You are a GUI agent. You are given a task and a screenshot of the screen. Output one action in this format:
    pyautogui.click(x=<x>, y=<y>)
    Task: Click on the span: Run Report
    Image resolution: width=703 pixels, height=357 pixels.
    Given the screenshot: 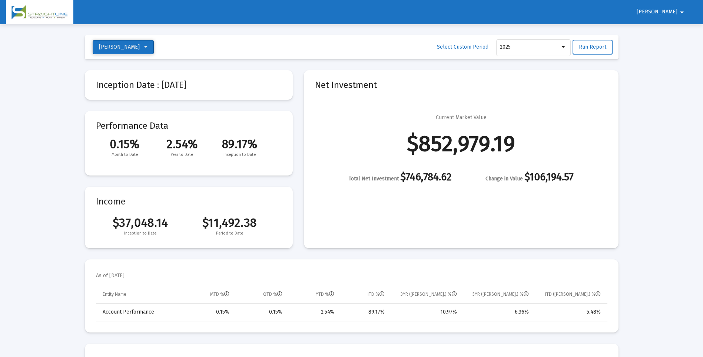 What is the action you would take?
    pyautogui.click(x=593, y=47)
    